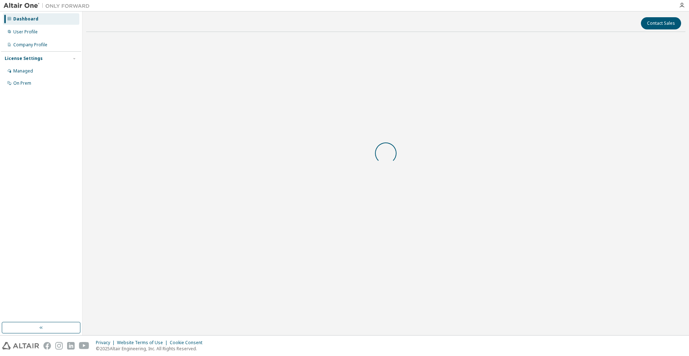 The image size is (689, 356). I want to click on img: facebook.svg, so click(47, 345).